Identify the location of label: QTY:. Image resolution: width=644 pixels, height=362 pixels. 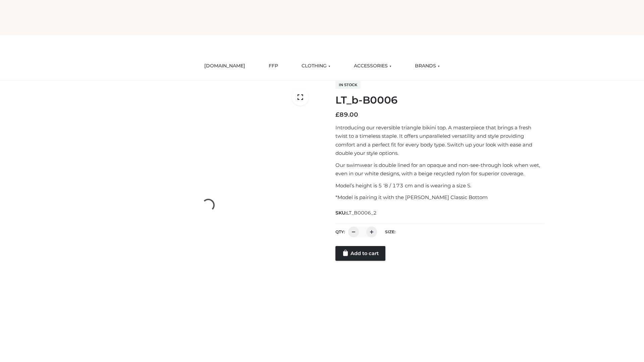
(340, 232).